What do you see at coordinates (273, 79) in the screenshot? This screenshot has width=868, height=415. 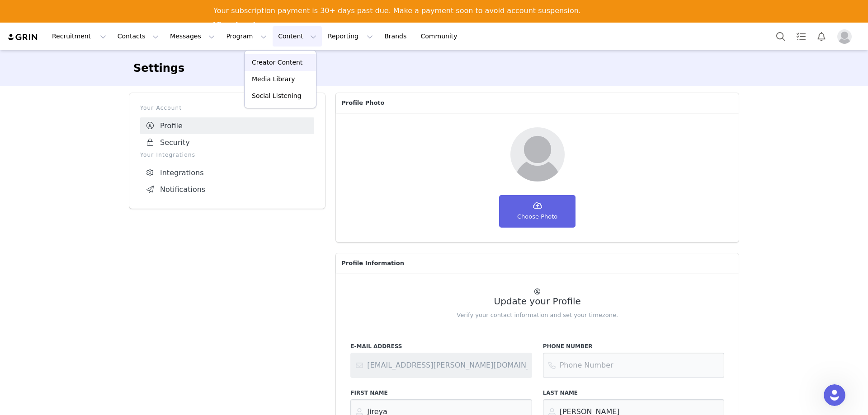 I see `p: Media Library` at bounding box center [273, 79].